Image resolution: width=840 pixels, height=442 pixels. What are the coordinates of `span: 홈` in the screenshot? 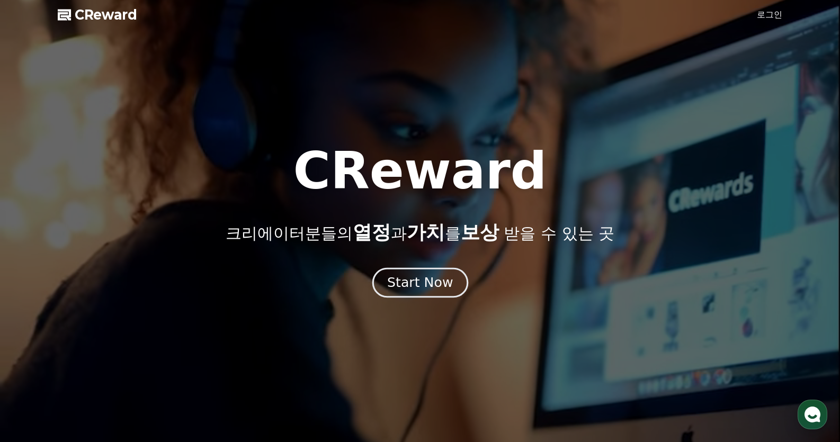 It's located at (37, 356).